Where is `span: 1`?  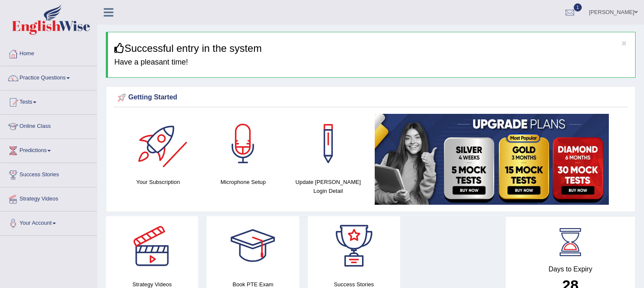 span: 1 is located at coordinates (578, 8).